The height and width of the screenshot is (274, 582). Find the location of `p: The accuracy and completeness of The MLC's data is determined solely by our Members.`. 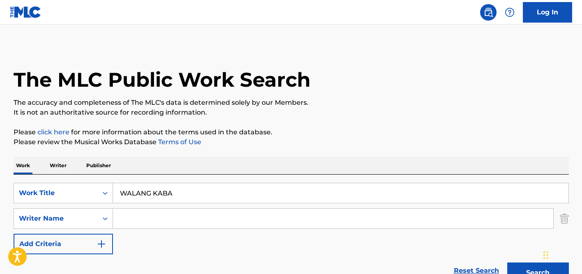

p: The accuracy and completeness of The MLC's data is determined solely by our Members. is located at coordinates (291, 103).